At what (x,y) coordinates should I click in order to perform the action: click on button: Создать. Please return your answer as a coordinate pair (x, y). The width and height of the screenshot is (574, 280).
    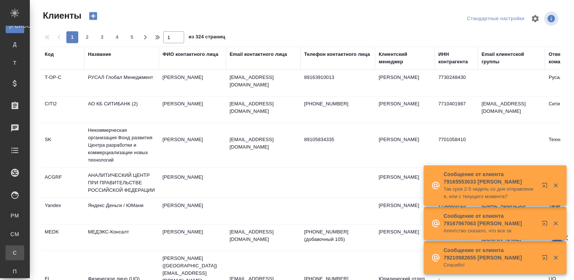
    Looking at the image, I should click on (93, 16).